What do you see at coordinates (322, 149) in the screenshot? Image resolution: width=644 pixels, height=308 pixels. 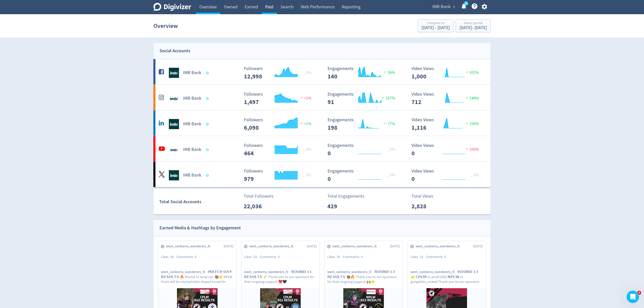 I see `a: IMB Bank undefinedIMB Bank Followers --- Followers 464 _ 0% Engagements 0 Engagements 0 _ 0% Vide...` at bounding box center [322, 149].